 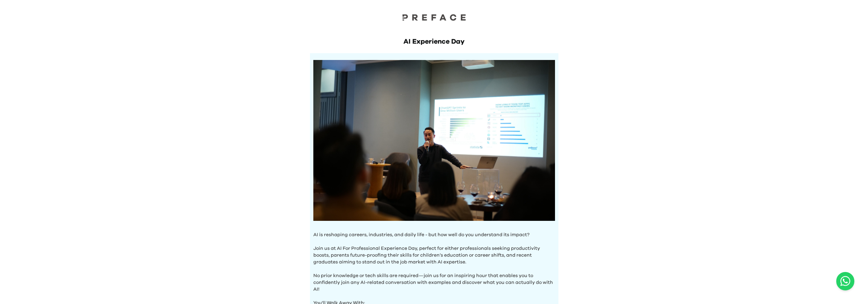 What do you see at coordinates (434, 252) in the screenshot?
I see `p: Join us at AI For Professional Experience Day, perfect for either professionals seeking productiv...` at bounding box center [434, 252].